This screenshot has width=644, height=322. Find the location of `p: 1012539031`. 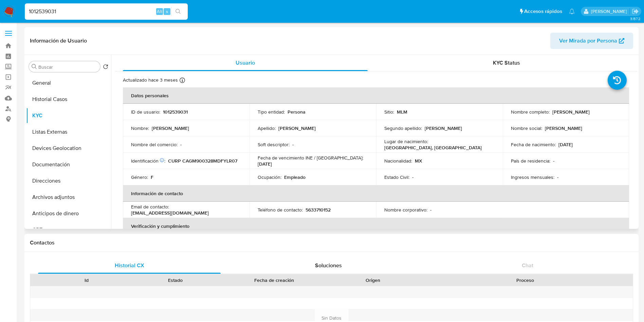

p: 1012539031 is located at coordinates (175, 112).